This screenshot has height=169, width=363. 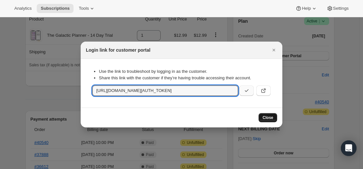 I want to click on button: Analytics, so click(x=23, y=8).